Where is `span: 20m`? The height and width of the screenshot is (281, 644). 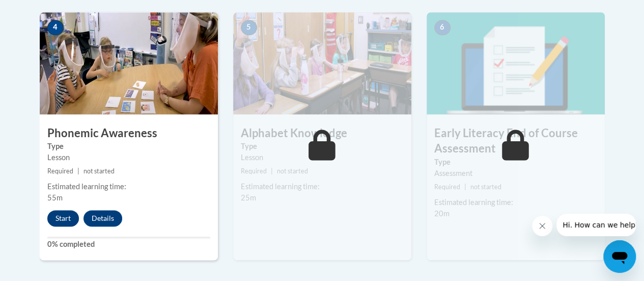
span: 20m is located at coordinates (442, 213).